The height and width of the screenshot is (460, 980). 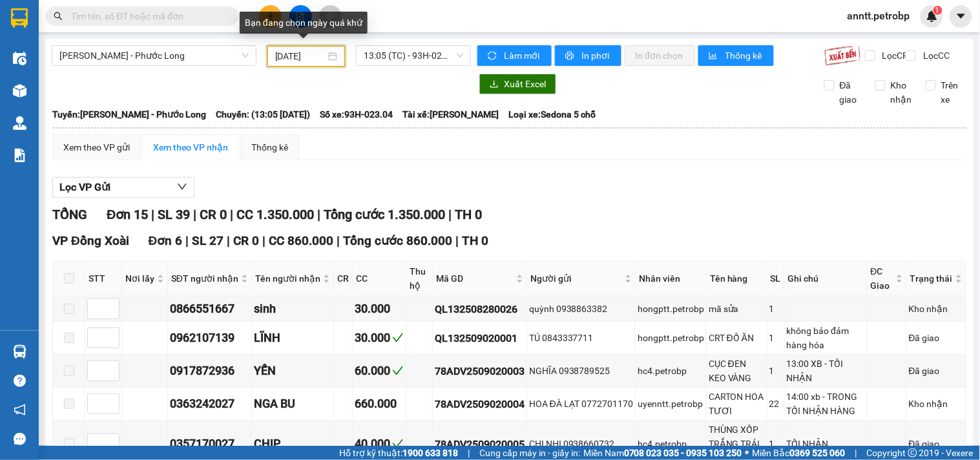 I want to click on button: printerIn phơi, so click(x=588, y=55).